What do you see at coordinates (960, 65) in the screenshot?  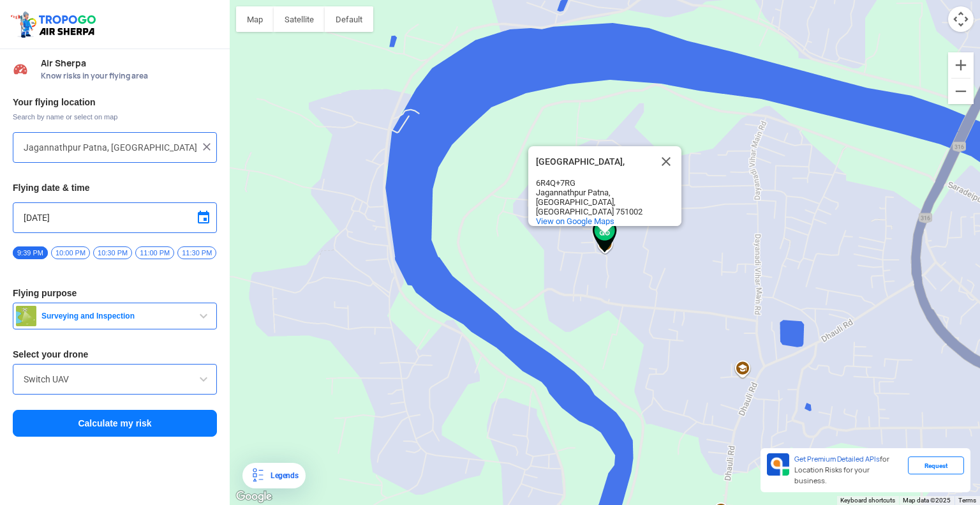 I see `button: Zoom in` at bounding box center [960, 65].